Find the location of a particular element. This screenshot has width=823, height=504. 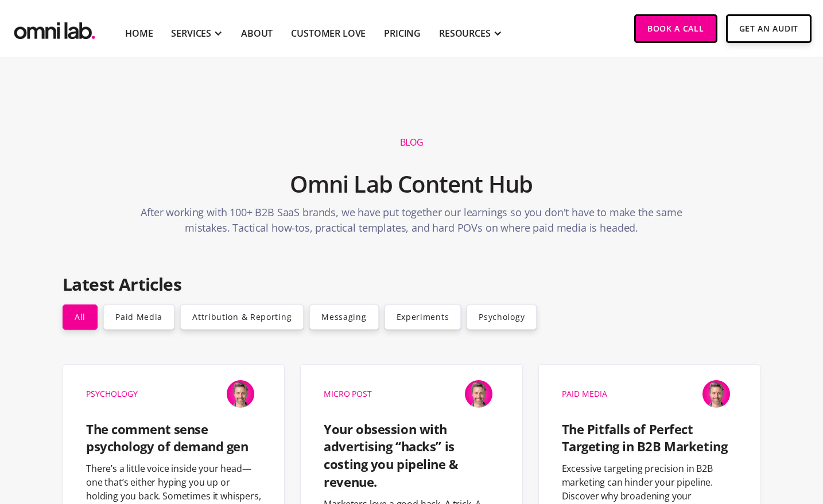

div: Micro Post is located at coordinates (347, 393).